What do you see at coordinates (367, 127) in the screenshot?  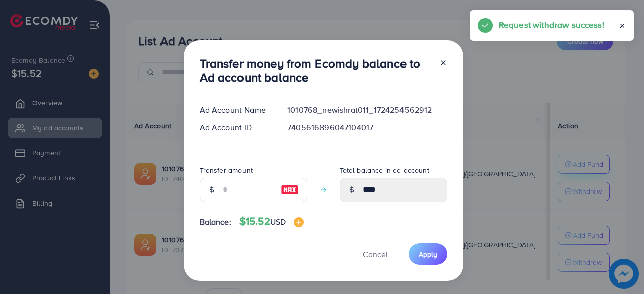 I see `div: 7405616896047104017` at bounding box center [367, 127].